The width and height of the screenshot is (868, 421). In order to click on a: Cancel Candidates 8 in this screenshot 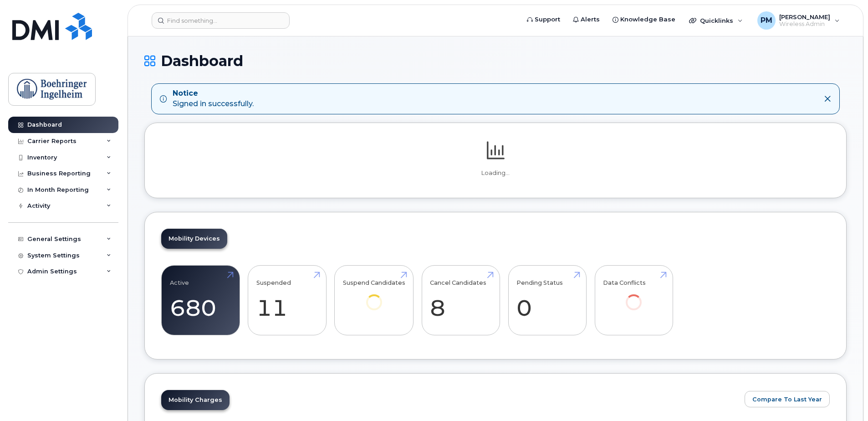, I will do `click(461, 301)`.